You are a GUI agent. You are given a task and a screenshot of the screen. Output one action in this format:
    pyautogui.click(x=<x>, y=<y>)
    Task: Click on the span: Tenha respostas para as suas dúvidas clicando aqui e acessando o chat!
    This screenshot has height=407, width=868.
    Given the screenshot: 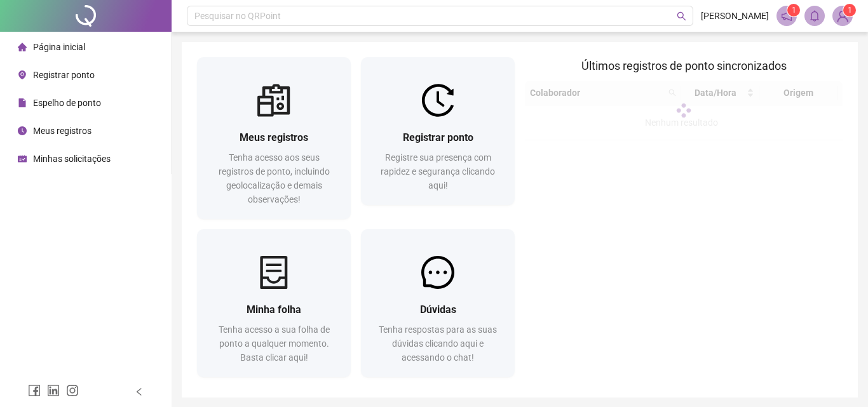 What is the action you would take?
    pyautogui.click(x=438, y=343)
    